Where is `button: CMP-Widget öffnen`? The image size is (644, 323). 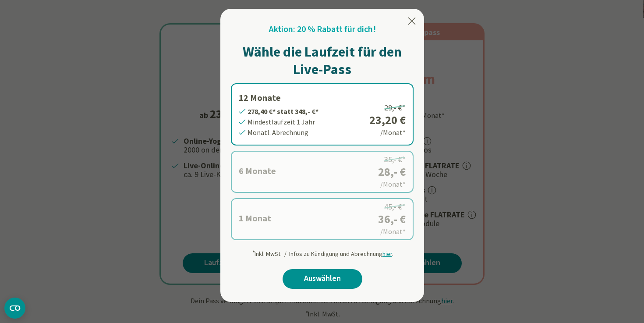
button: CMP-Widget öffnen is located at coordinates (15, 308).